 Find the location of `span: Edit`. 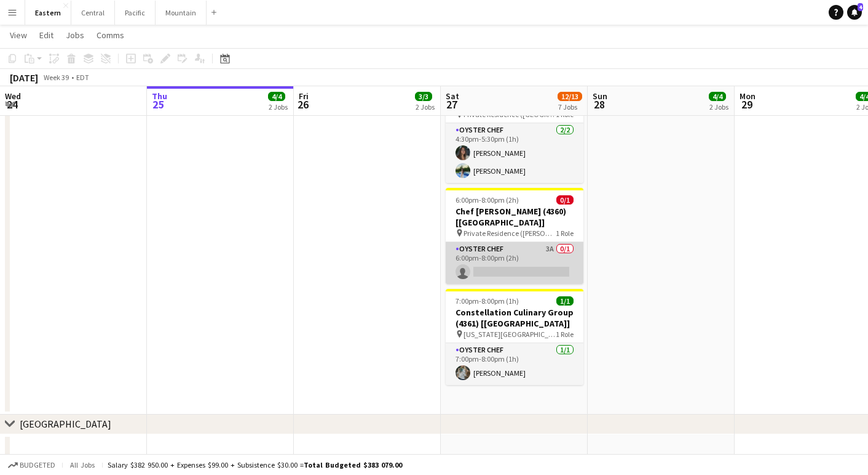

span: Edit is located at coordinates (46, 35).